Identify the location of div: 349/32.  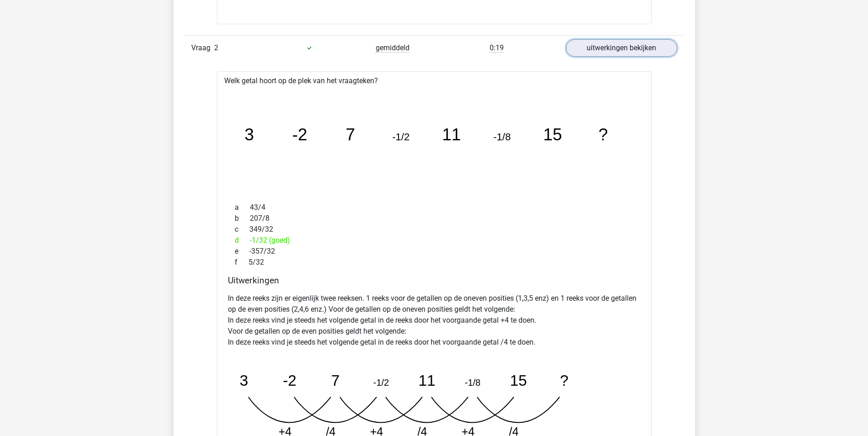
(434, 229).